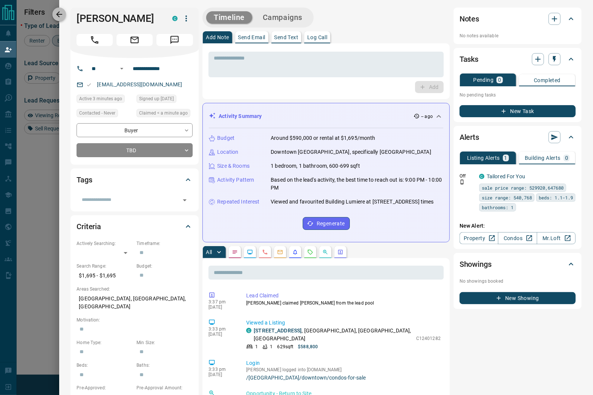 The width and height of the screenshot is (593, 395). I want to click on p: Min Size:, so click(164, 342).